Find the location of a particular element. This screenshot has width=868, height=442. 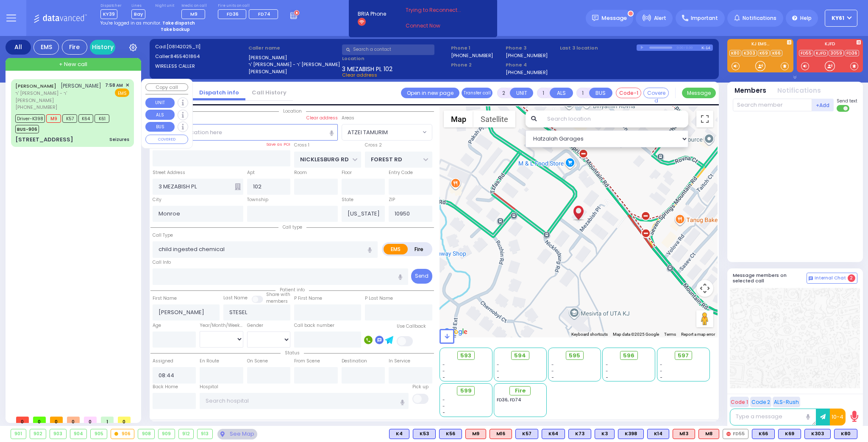

button: Covered is located at coordinates (656, 93).